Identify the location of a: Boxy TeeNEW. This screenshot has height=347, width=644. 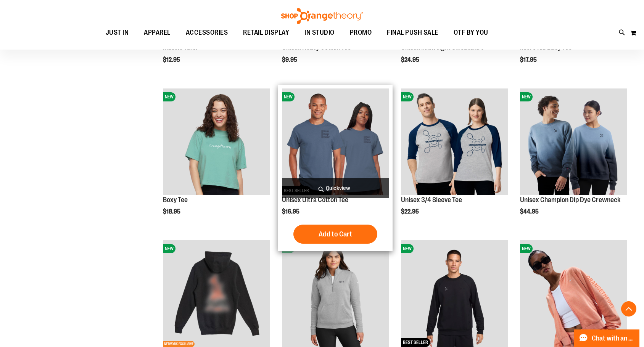
(216, 142).